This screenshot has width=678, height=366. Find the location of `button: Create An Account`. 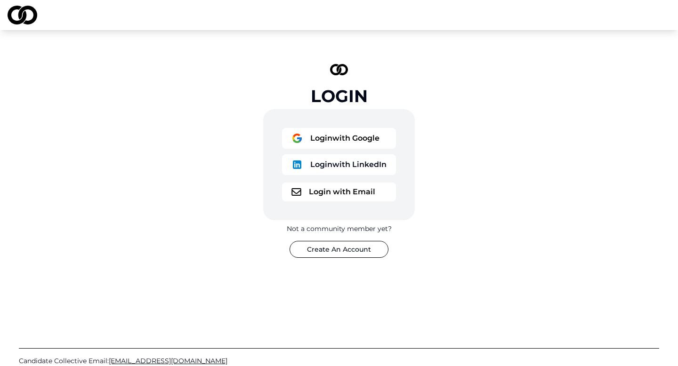

button: Create An Account is located at coordinates (339, 249).